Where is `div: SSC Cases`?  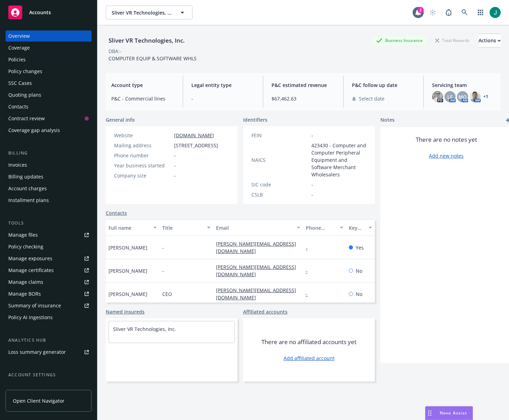 div: SSC Cases is located at coordinates (20, 83).